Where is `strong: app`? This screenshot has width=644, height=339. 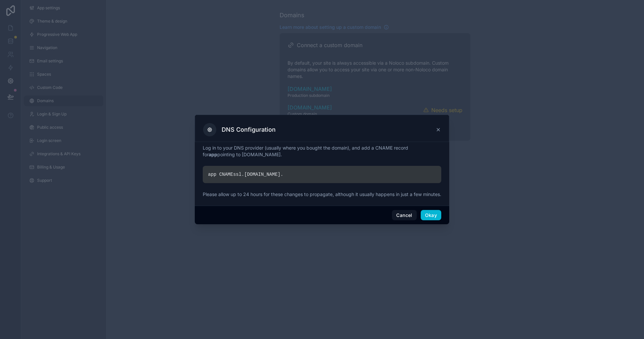
strong: app is located at coordinates (213, 154).